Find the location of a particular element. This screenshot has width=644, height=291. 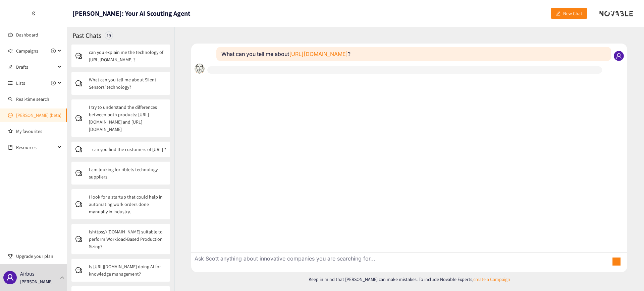

span: double-left is located at coordinates (33, 13).